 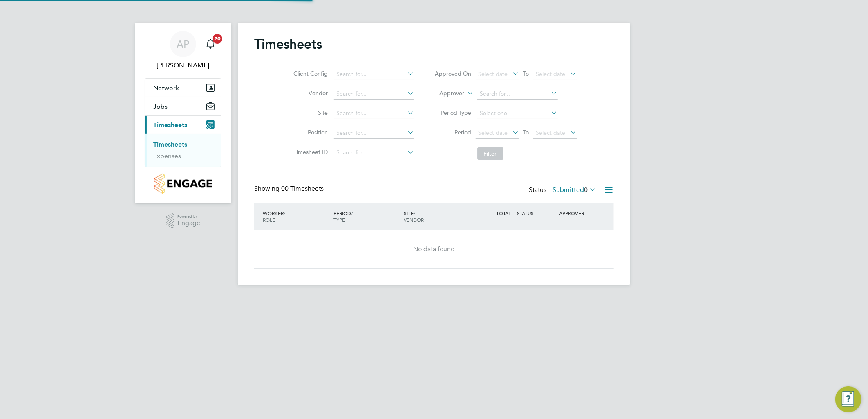 What do you see at coordinates (310, 113) in the screenshot?
I see `label: Site` at bounding box center [310, 113].